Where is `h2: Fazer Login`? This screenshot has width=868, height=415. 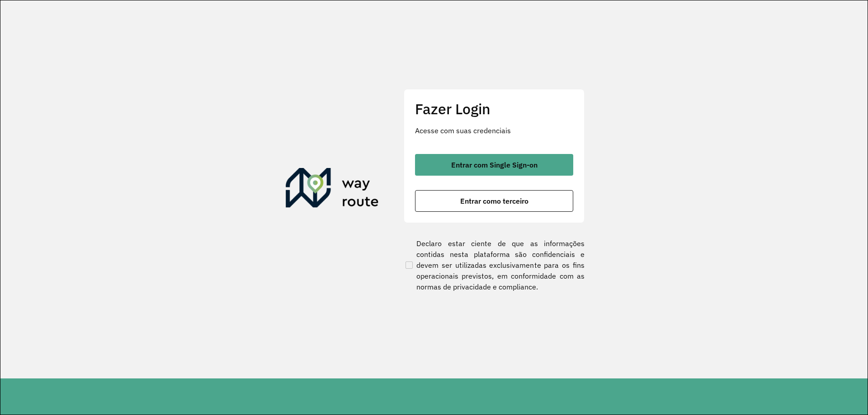 h2: Fazer Login is located at coordinates (494, 108).